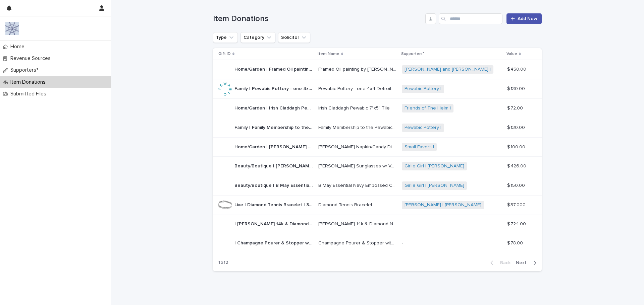 The height and width of the screenshot is (305, 644). I want to click on p: Home, so click(18, 47).